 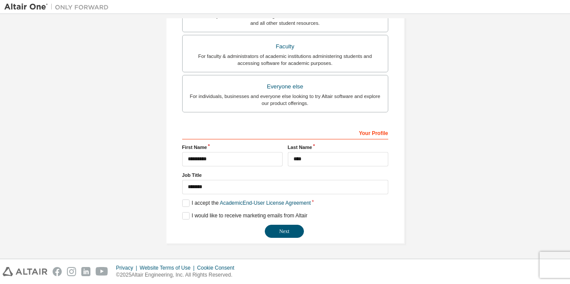 What do you see at coordinates (168, 267) in the screenshot?
I see `div: Website Terms of Use` at bounding box center [168, 267].